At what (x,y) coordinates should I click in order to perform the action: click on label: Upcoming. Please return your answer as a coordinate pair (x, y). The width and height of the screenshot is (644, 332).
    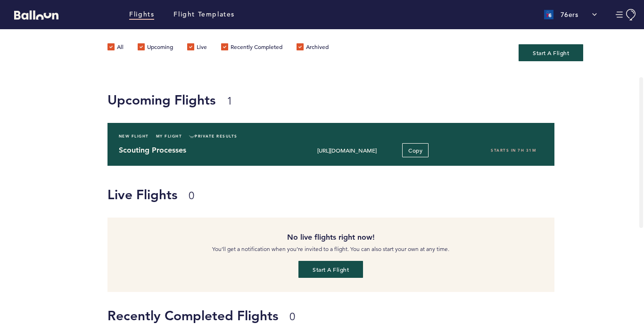
    Looking at the image, I should click on (155, 48).